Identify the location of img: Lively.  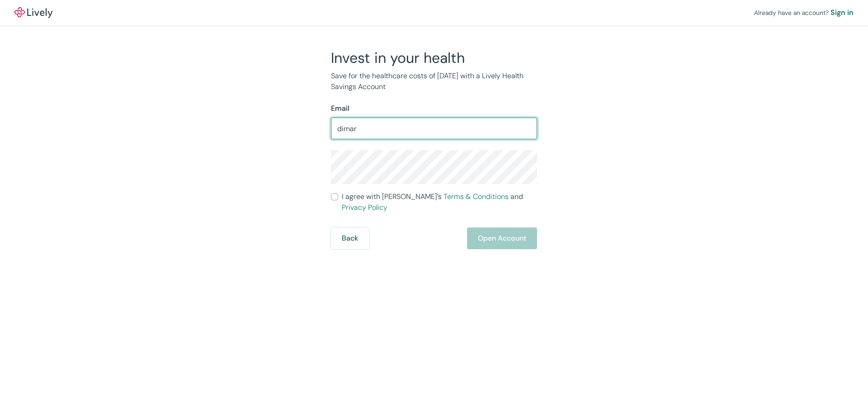
(33, 13).